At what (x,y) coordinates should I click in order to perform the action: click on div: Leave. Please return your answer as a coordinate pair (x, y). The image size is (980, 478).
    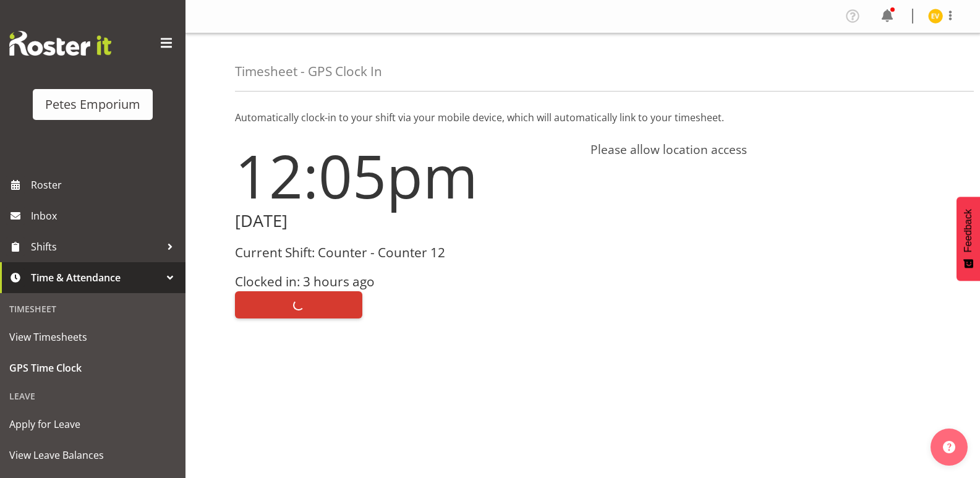
    Looking at the image, I should click on (93, 396).